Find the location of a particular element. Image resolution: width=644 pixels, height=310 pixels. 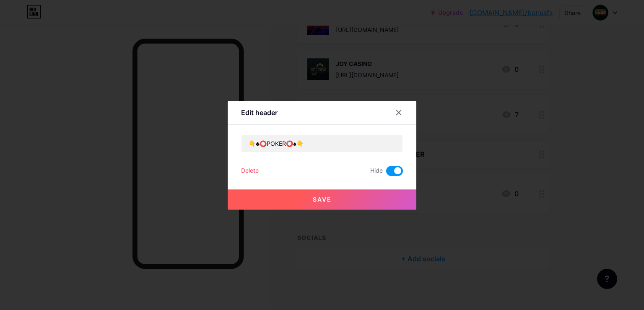

div: Delete is located at coordinates (250, 170).